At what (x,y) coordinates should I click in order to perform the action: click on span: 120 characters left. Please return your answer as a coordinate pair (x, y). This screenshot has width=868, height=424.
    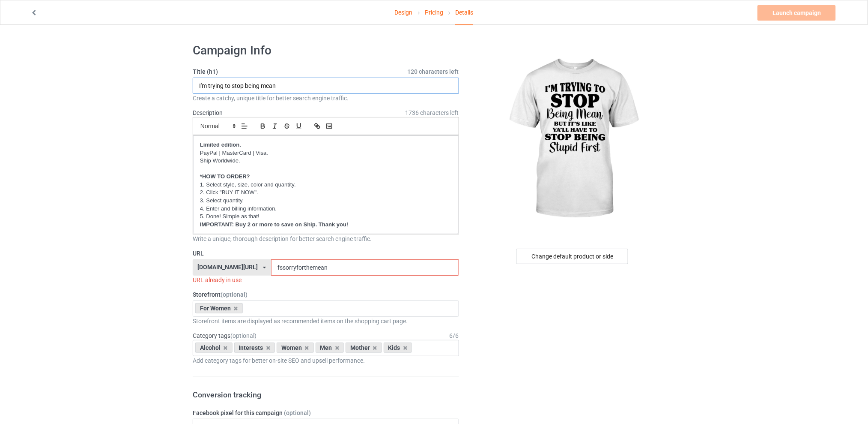
    Looking at the image, I should click on (433, 72).